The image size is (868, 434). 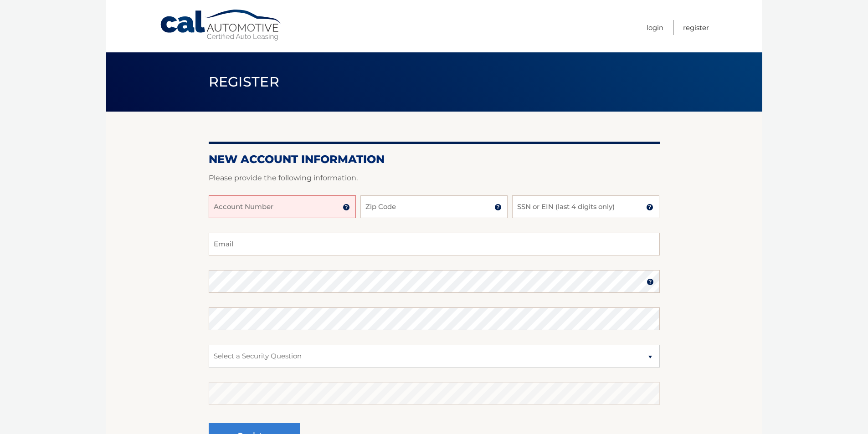 What do you see at coordinates (434, 207) in the screenshot?
I see `input: Zip Code` at bounding box center [434, 207].